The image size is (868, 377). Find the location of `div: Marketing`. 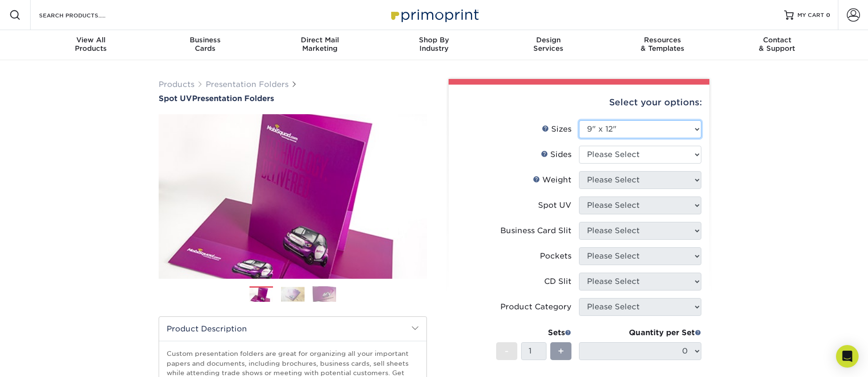

div: Marketing is located at coordinates (320, 44).